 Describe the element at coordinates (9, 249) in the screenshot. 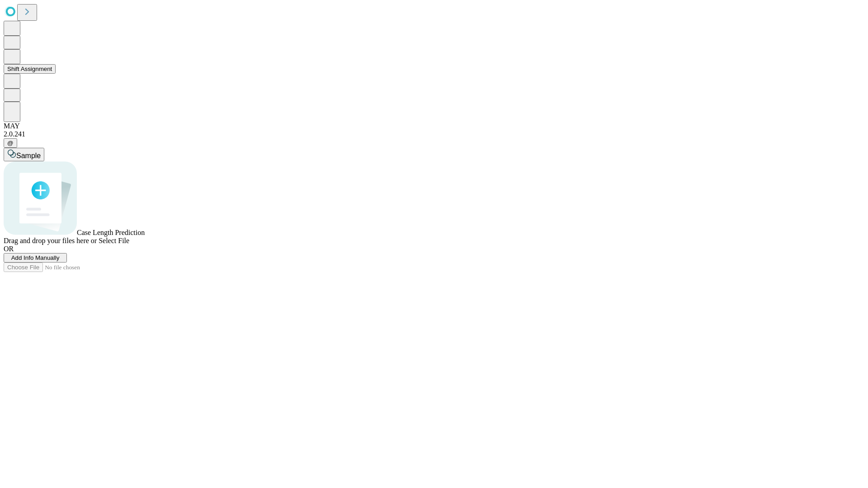

I see `span: OR` at that location.